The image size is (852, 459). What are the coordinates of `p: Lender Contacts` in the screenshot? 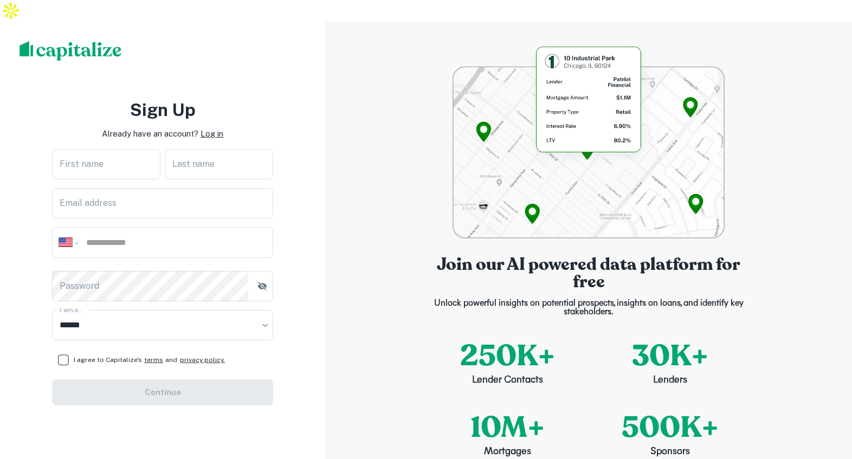 It's located at (507, 380).